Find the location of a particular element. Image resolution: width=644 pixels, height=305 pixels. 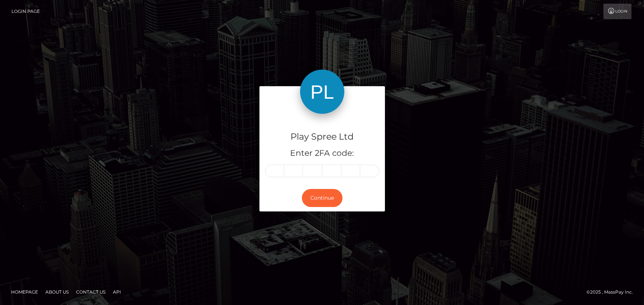

button: Continue is located at coordinates (322, 198).